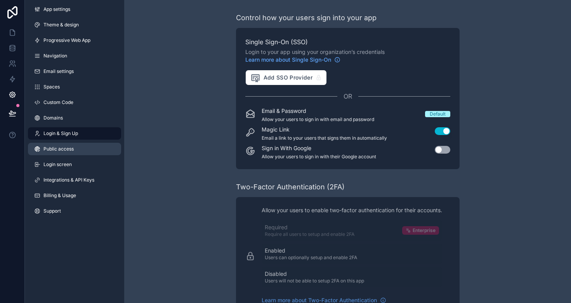  Describe the element at coordinates (75, 149) in the screenshot. I see `a: Public access` at that location.